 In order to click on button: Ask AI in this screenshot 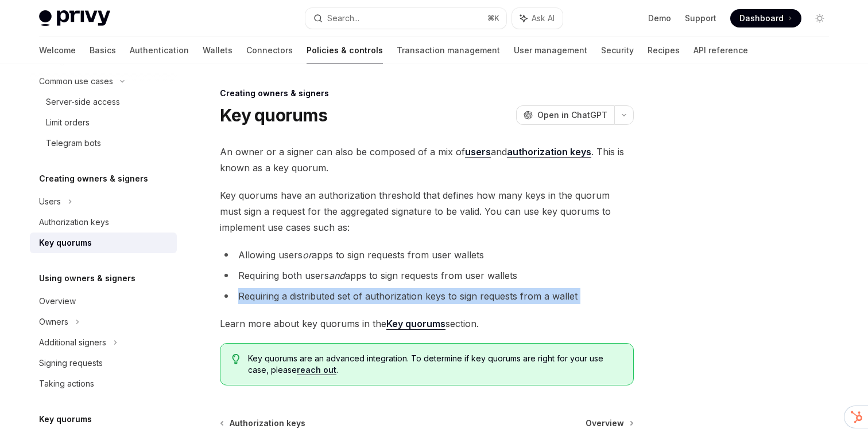, I will do `click(537, 19)`.